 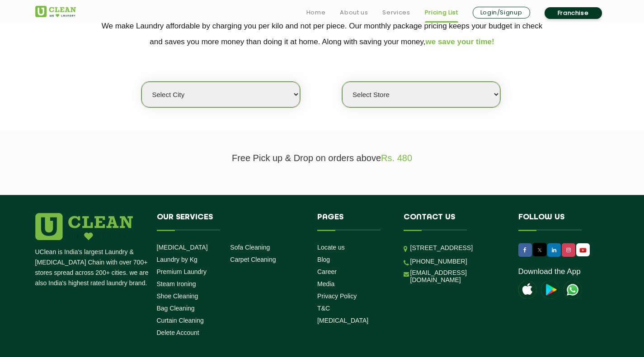 What do you see at coordinates (84, 227) in the screenshot?
I see `img: logo.png` at bounding box center [84, 227].